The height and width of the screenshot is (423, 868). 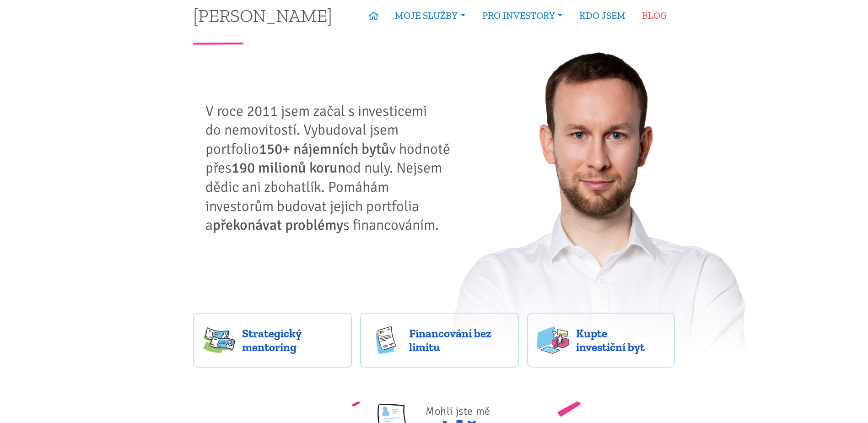 What do you see at coordinates (331, 168) in the screenshot?
I see `p: V roce 2011 jsem začal s investicemi do nemovitostí. Vybudoval jsem portfolio v hodnotě přes od n...` at bounding box center [331, 168].